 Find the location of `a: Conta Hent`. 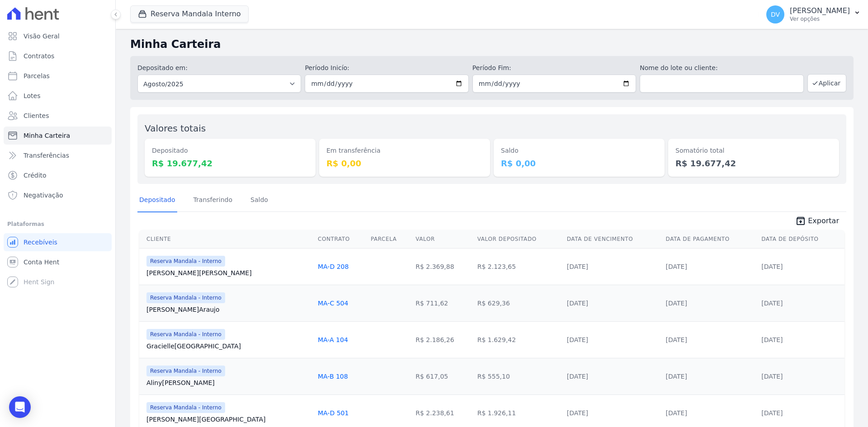

a: Conta Hent is located at coordinates (57, 262).